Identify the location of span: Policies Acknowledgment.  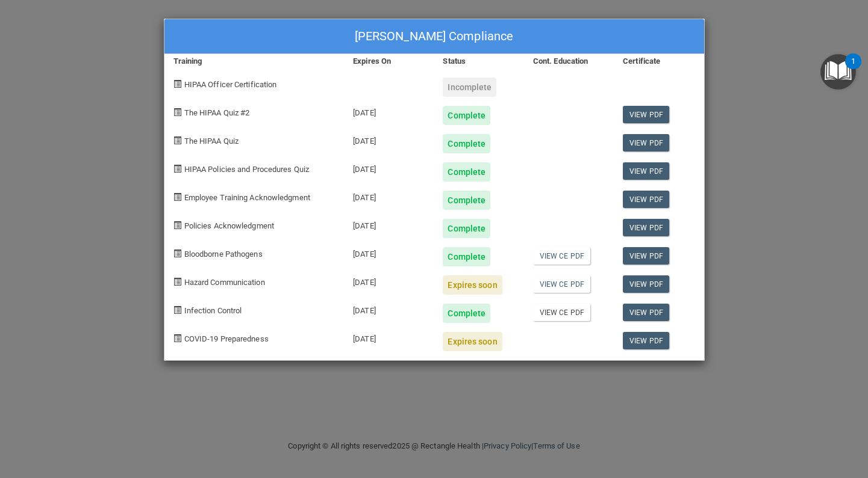
(229, 226).